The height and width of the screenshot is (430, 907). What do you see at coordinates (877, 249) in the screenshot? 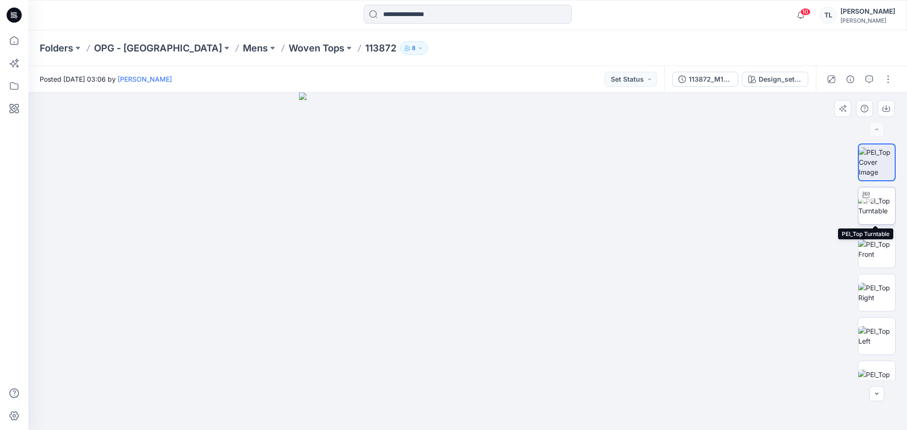
I see `img: PEI_Top Front` at bounding box center [877, 249].